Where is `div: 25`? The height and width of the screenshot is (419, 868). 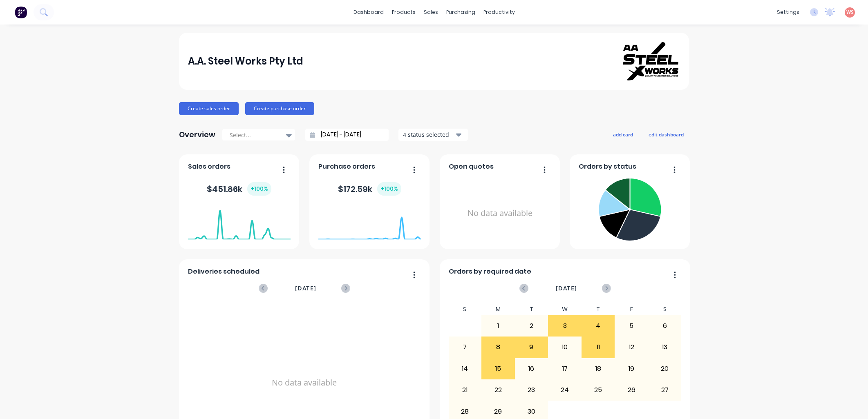 div: 25 is located at coordinates (598, 390).